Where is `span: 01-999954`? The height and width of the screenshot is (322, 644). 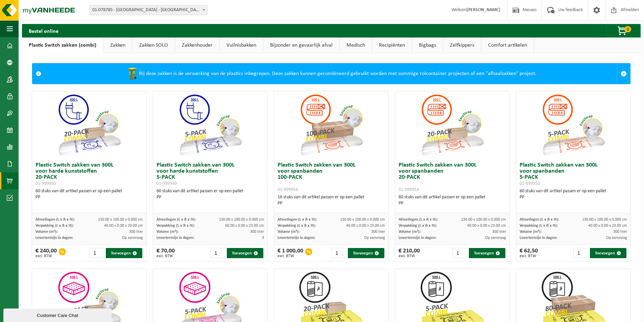 span: 01-999954 is located at coordinates (288, 189).